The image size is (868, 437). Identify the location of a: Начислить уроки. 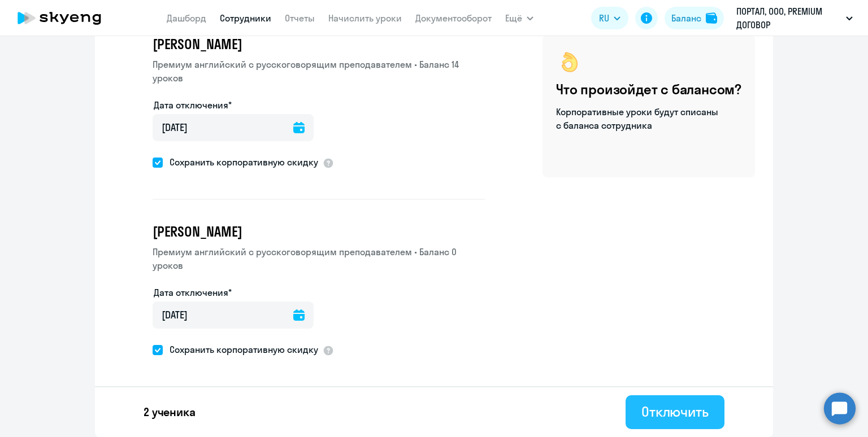
(365, 18).